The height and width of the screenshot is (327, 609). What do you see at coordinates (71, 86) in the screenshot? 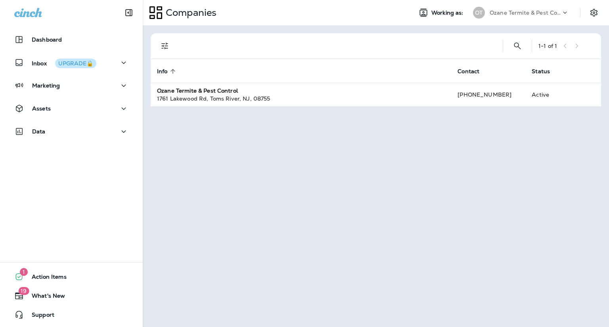
I see `button: Marketing` at bounding box center [71, 86].